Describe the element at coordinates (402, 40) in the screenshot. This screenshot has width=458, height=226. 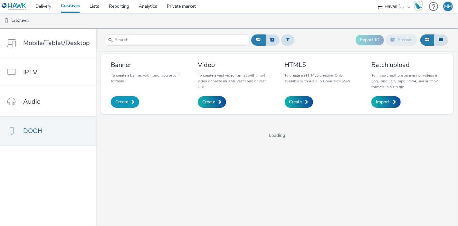
I see `button: Archive` at that location.